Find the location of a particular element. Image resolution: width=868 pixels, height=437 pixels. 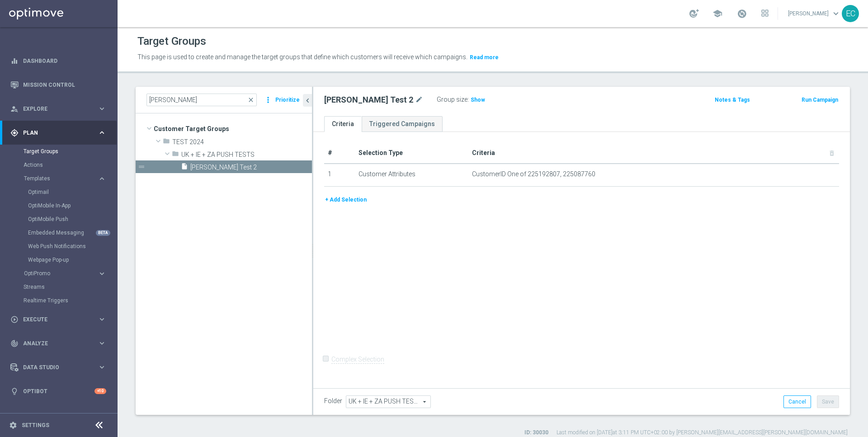

h1: Target Groups is located at coordinates (172, 41).